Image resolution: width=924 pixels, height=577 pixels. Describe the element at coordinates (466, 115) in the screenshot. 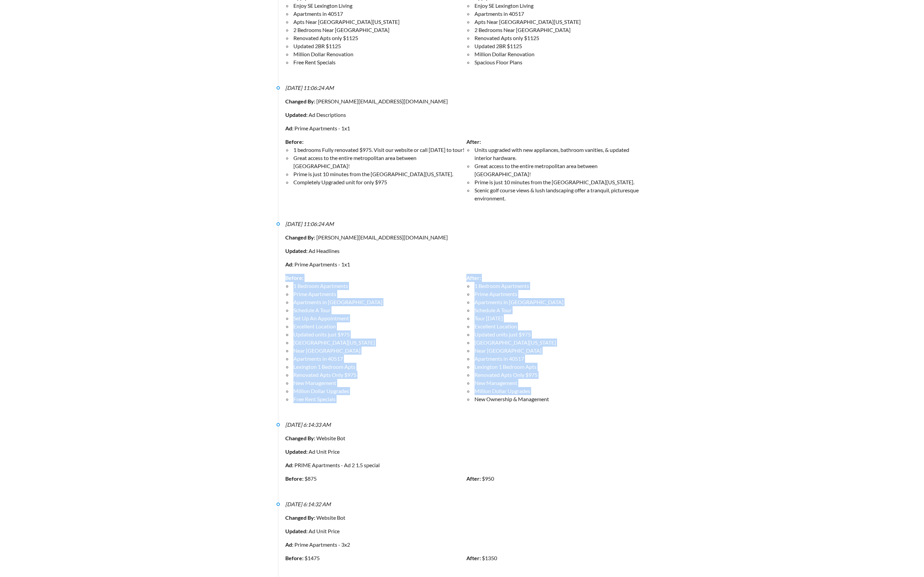

I see `div: Ad Descriptions` at that location.